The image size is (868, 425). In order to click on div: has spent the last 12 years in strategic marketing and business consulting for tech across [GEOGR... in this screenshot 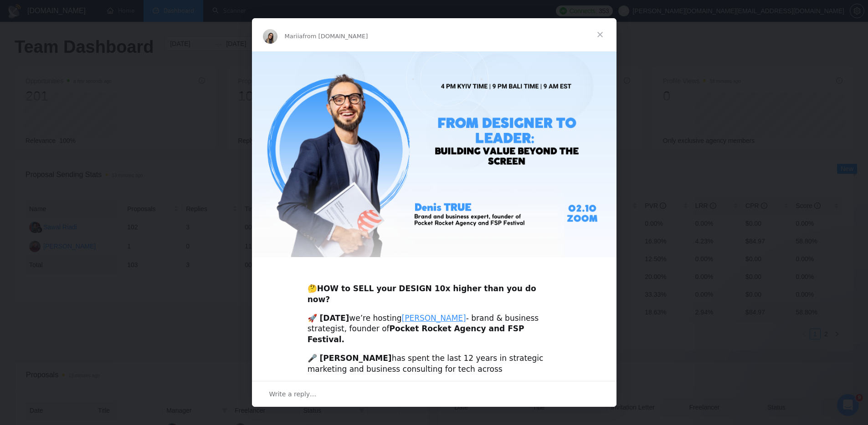, I will do `click(434, 380)`.